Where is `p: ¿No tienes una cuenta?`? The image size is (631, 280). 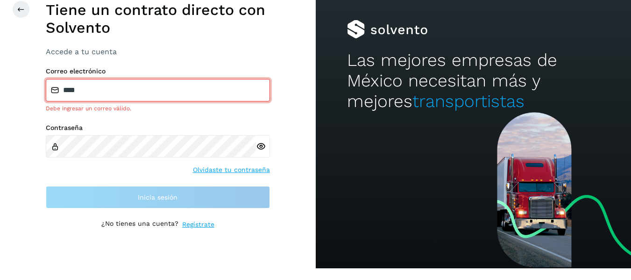 p: ¿No tienes una cuenta? is located at coordinates (140, 224).